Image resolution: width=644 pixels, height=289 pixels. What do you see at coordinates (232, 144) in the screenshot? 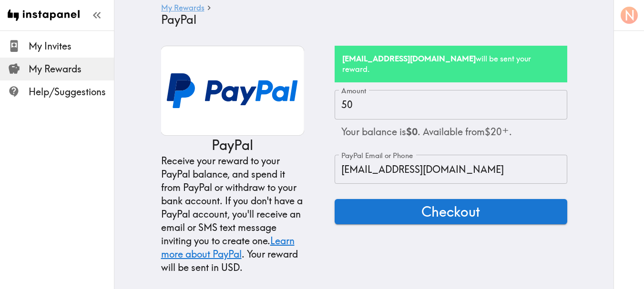
I see `p: PayPal` at bounding box center [232, 144].